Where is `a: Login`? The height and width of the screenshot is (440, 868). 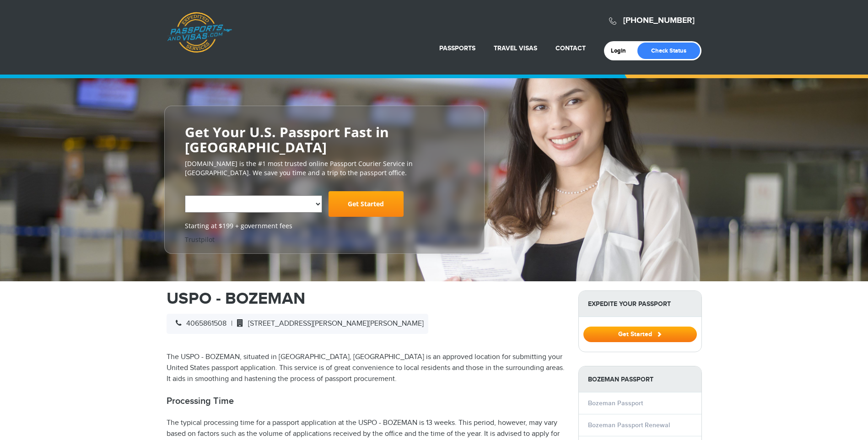 a: Login is located at coordinates (621, 50).